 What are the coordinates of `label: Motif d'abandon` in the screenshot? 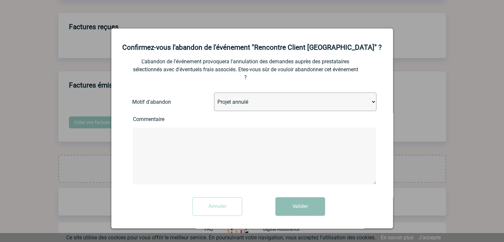 It's located at (158, 102).